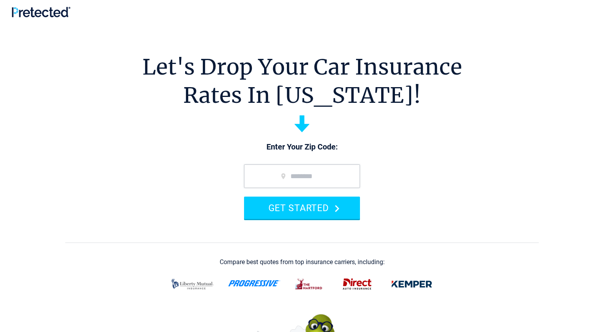 This screenshot has width=604, height=332. I want to click on p: Enter Your Zip Code:, so click(302, 147).